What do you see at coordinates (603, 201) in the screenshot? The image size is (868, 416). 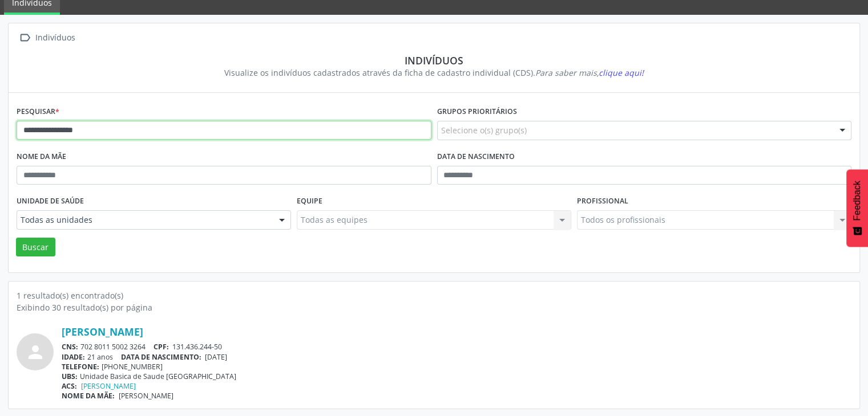 I see `label: Profissional` at bounding box center [603, 201].